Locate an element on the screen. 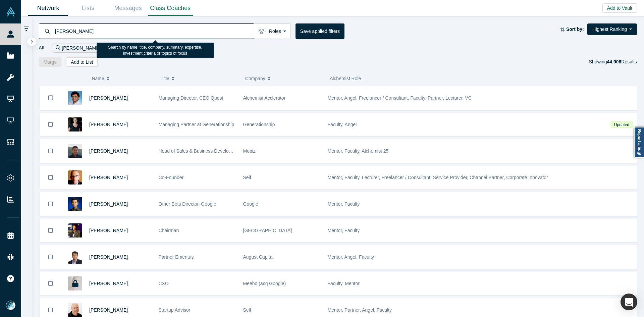  span: August Capital is located at coordinates (258, 257).